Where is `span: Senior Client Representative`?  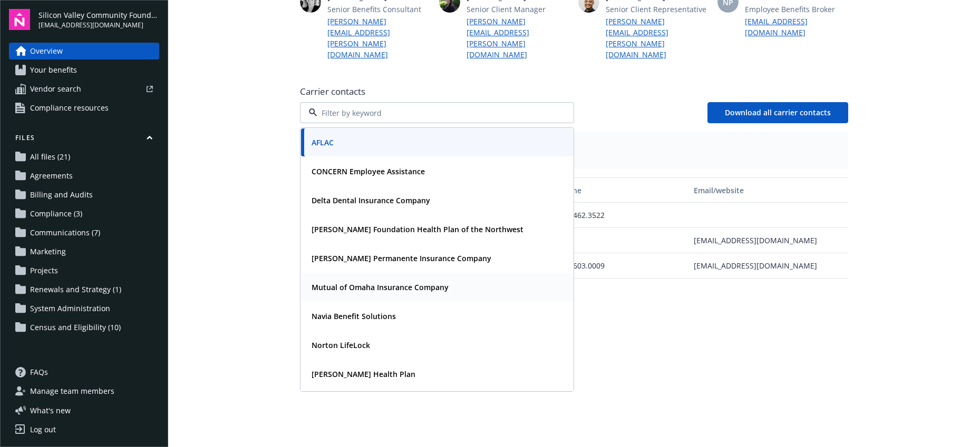 span: Senior Client Representative is located at coordinates (657, 9).